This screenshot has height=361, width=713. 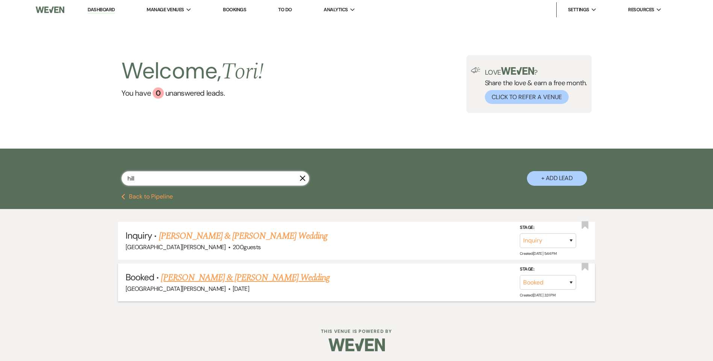 I want to click on button: + Add Lead, so click(x=557, y=178).